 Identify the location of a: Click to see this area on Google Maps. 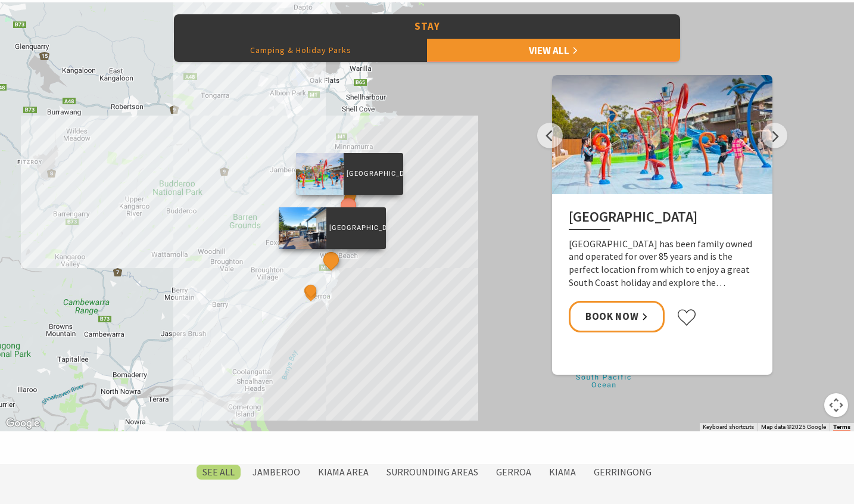
(23, 424).